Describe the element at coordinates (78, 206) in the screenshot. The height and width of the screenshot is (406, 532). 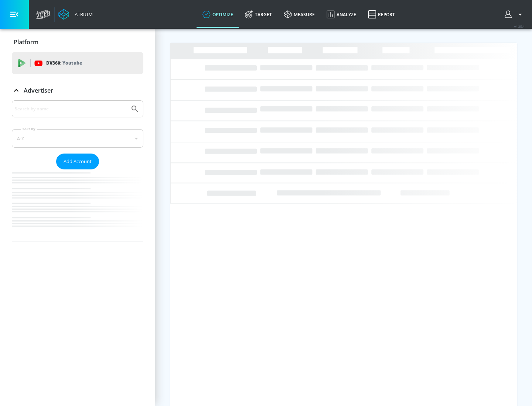
I see `nav: list of Advertiser` at that location.